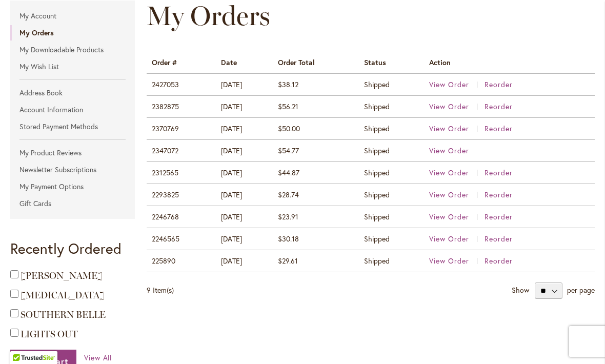 This screenshot has width=605, height=364. Describe the element at coordinates (72, 187) in the screenshot. I see `a: My Payment Options` at that location.